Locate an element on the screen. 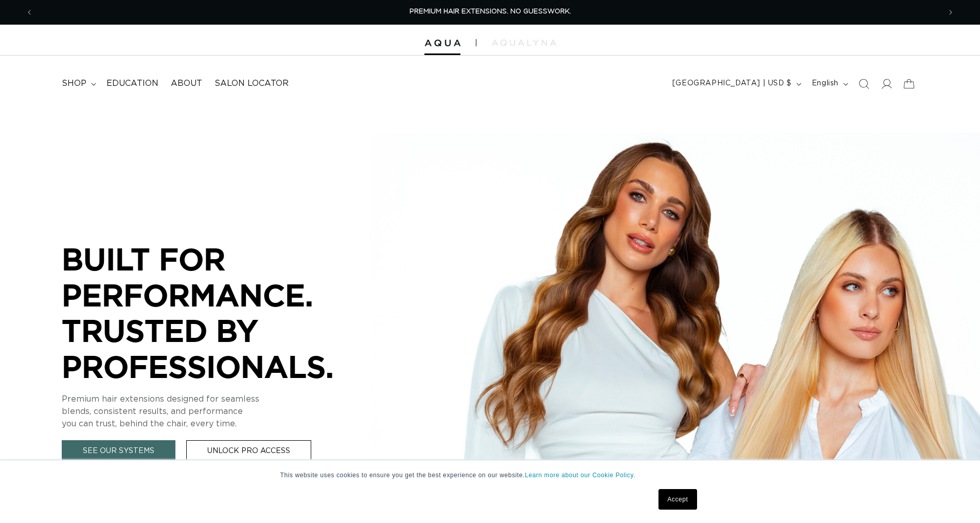 Image resolution: width=980 pixels, height=523 pixels. a: Accept is located at coordinates (678, 499).